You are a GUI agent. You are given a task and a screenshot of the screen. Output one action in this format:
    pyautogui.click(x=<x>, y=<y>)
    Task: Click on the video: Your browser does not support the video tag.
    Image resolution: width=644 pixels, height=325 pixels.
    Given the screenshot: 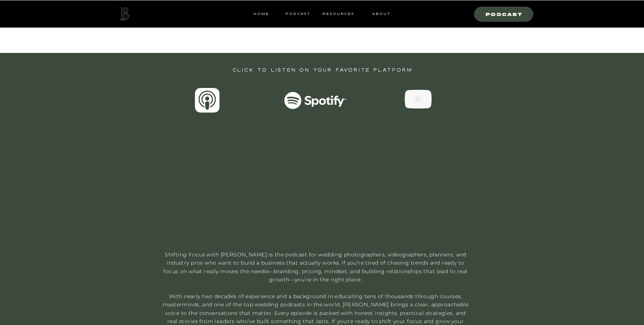 What is the action you would take?
    pyautogui.click(x=322, y=179)
    